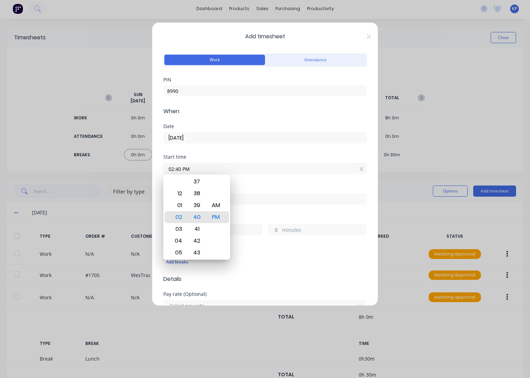  Describe the element at coordinates (265, 218) in the screenshot. I see `div: Hours worked` at that location.